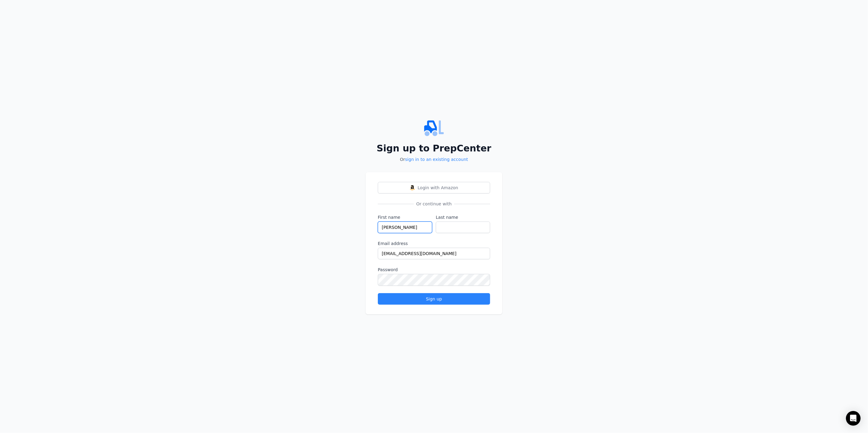 The width and height of the screenshot is (868, 433). I want to click on span: Login with Amazon, so click(438, 188).